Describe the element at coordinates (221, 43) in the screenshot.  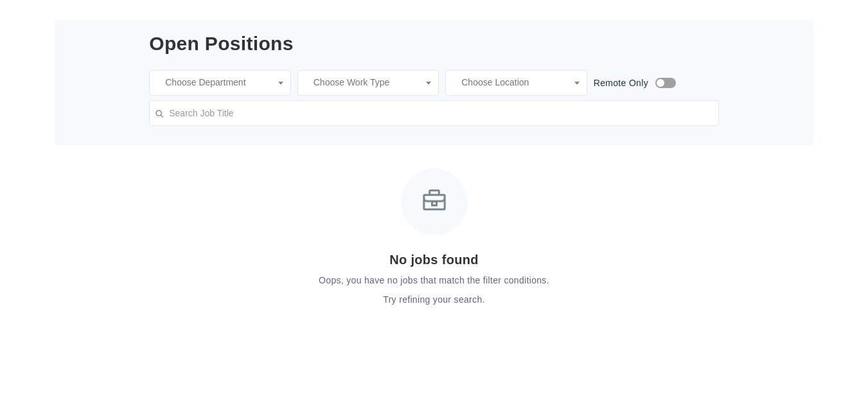
I see `h3: Open Positions` at that location.